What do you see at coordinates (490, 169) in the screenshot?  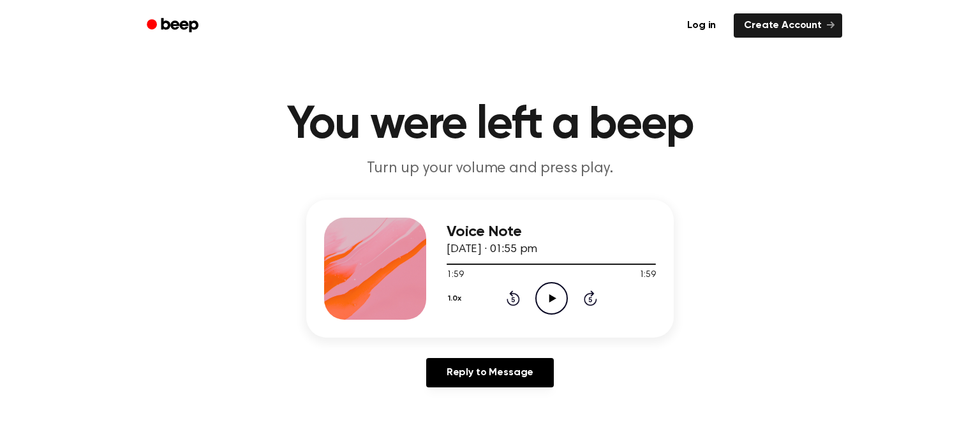 I see `p: Turn up your volume and press play.` at bounding box center [490, 169].